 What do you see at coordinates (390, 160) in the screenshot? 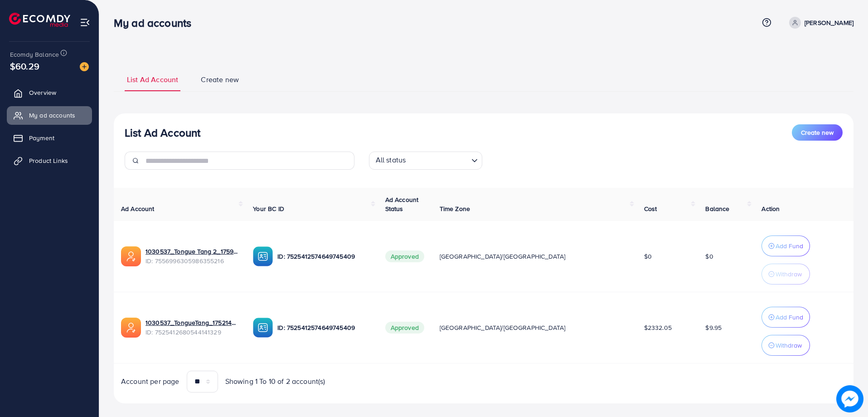
I see `span: All status` at bounding box center [390, 160].